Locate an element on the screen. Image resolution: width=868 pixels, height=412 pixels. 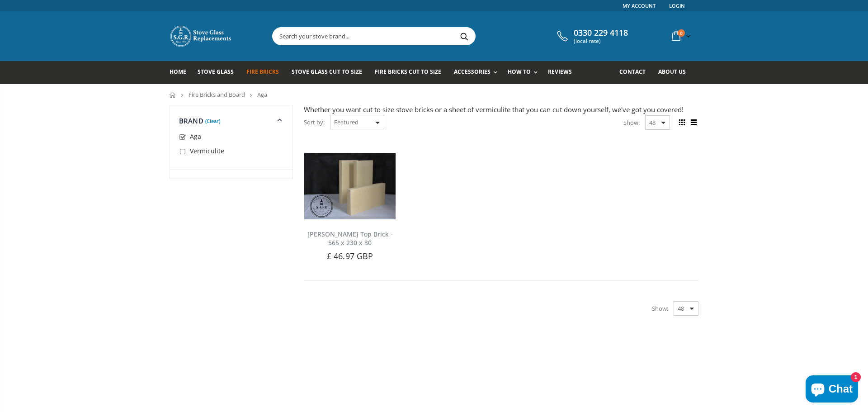
span: Fire Bricks is located at coordinates (263, 72).